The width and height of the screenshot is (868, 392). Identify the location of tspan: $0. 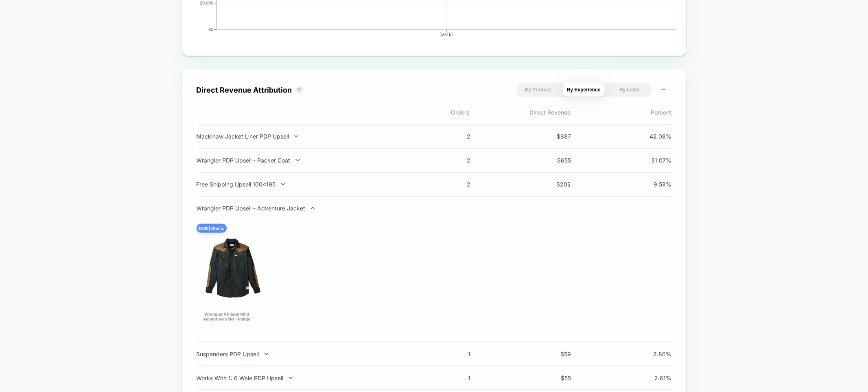
(211, 30).